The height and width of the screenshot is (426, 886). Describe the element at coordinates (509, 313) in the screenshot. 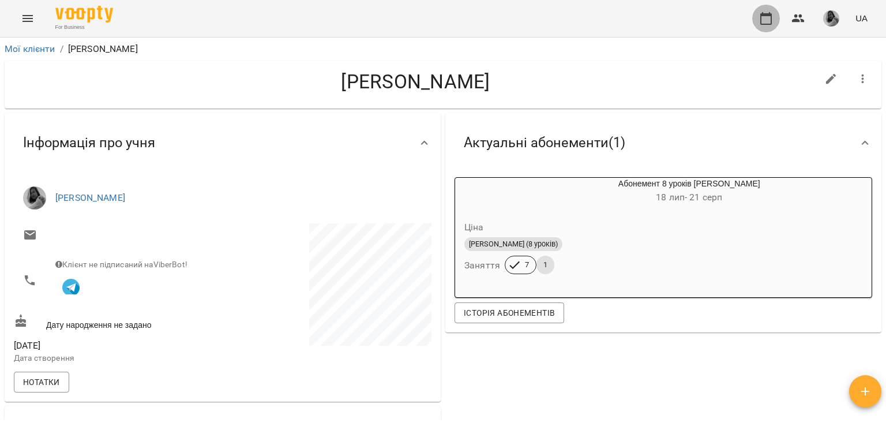

I see `span: Історія абонементів` at that location.